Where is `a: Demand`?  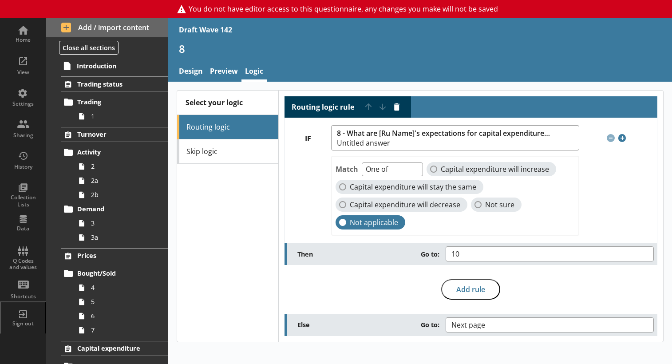
a: Demand is located at coordinates (114, 209).